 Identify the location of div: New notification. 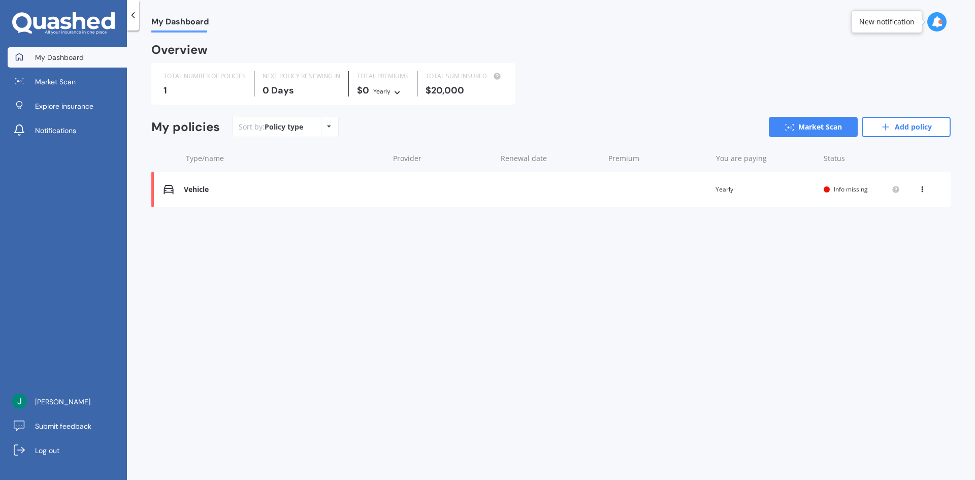
(886, 22).